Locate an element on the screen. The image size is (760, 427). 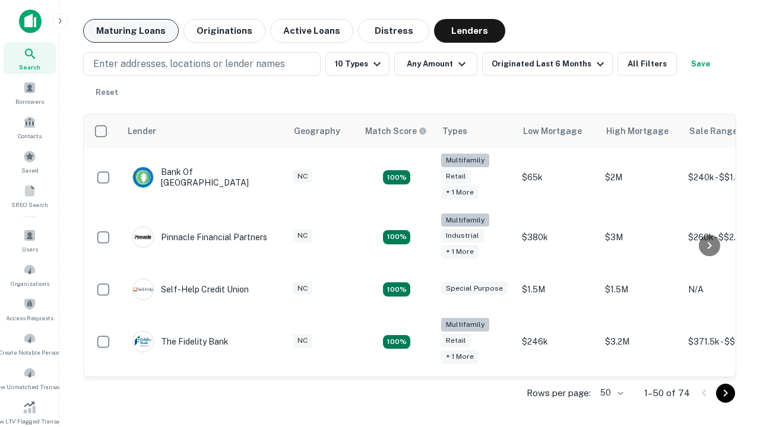
th: Lender is located at coordinates (204, 131).